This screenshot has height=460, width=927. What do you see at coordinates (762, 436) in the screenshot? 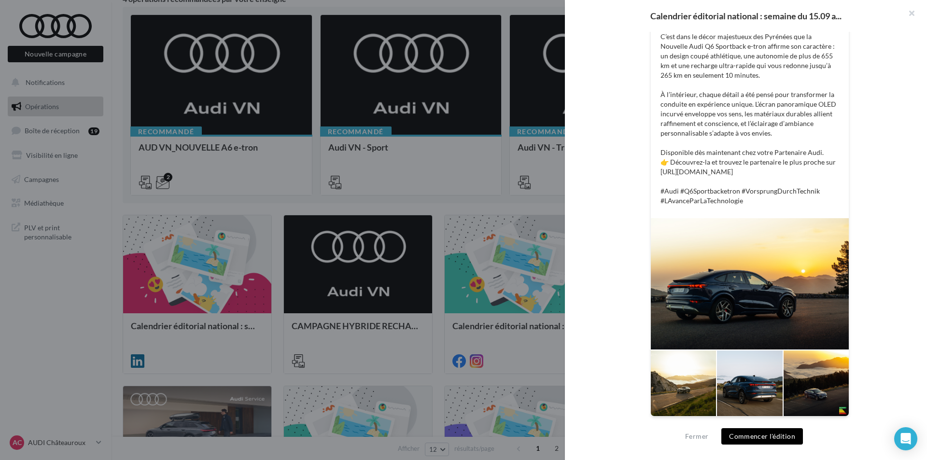
I see `button: Commencer l'édition` at bounding box center [762, 436].